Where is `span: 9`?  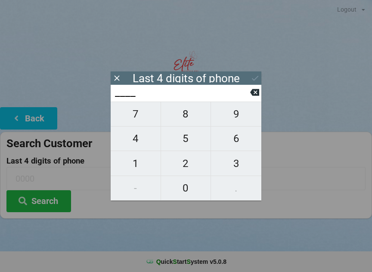 span: 9 is located at coordinates (236, 114).